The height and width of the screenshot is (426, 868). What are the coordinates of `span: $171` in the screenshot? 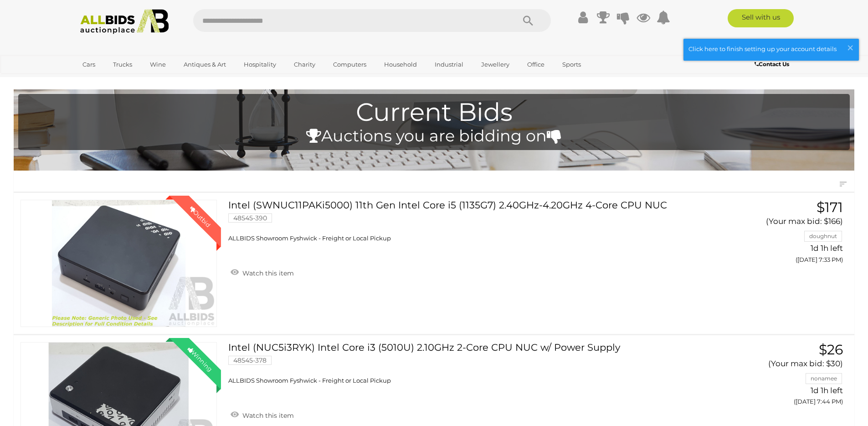 It's located at (830, 207).